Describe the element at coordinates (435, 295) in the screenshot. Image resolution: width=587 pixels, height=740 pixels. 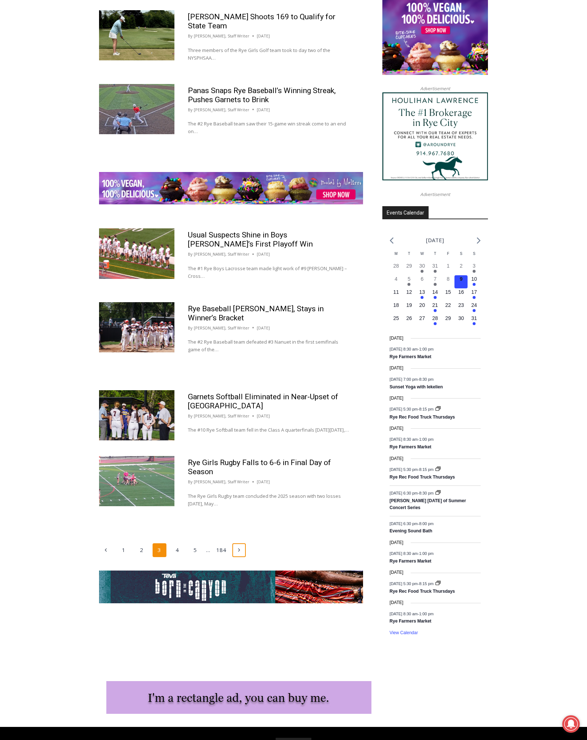
I see `button: 14 Has events` at that location.